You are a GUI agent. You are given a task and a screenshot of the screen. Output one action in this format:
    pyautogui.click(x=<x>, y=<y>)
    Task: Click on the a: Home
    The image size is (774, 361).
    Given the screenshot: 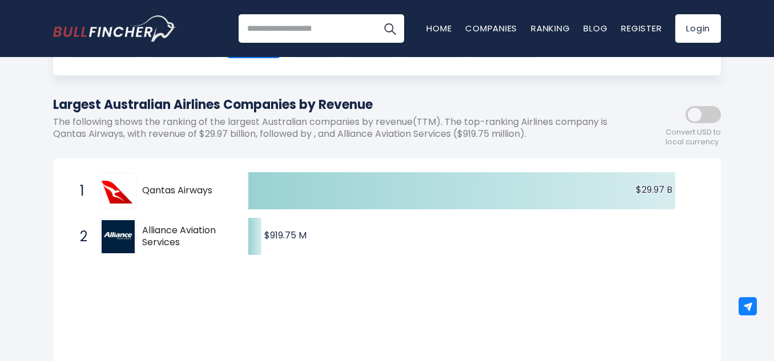 What is the action you would take?
    pyautogui.click(x=439, y=28)
    